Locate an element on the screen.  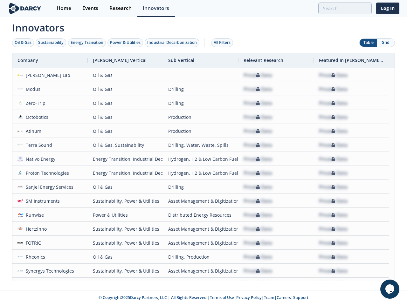
img: a5afd840-feb6-4328-8c69-739a799e54d1 is located at coordinates (20, 89).